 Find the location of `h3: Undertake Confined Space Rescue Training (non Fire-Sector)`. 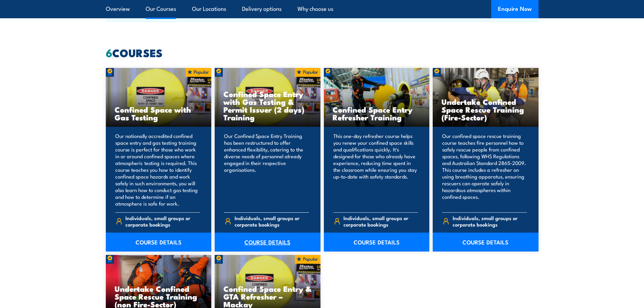

h3: Undertake Confined Space Rescue Training (non Fire-Sector) is located at coordinates (159, 296).